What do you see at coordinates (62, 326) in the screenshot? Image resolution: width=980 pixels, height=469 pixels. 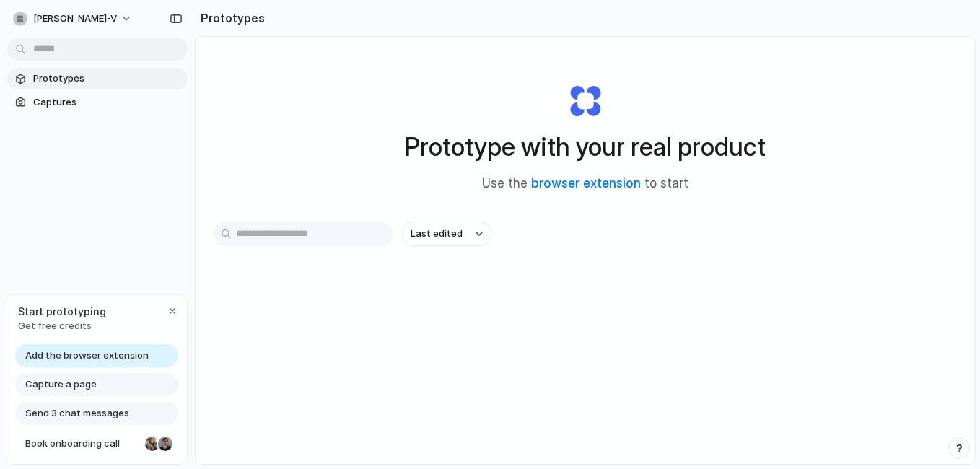 I see `span: Get free credits` at bounding box center [62, 326].